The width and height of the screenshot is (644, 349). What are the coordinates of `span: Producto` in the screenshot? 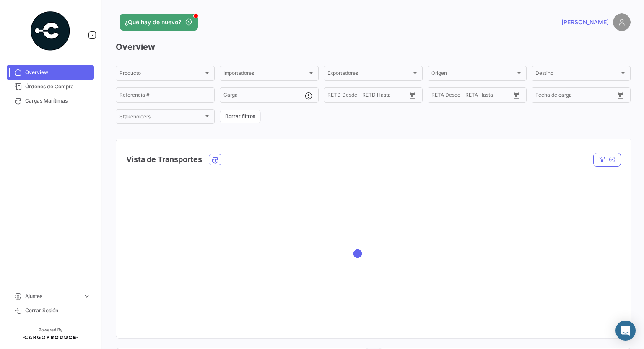 It's located at (161, 75).